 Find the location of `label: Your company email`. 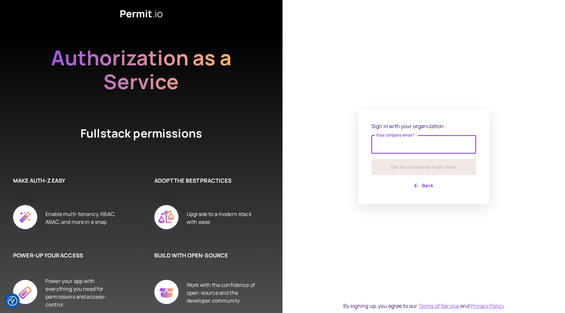

label: Your company email is located at coordinates (396, 135).